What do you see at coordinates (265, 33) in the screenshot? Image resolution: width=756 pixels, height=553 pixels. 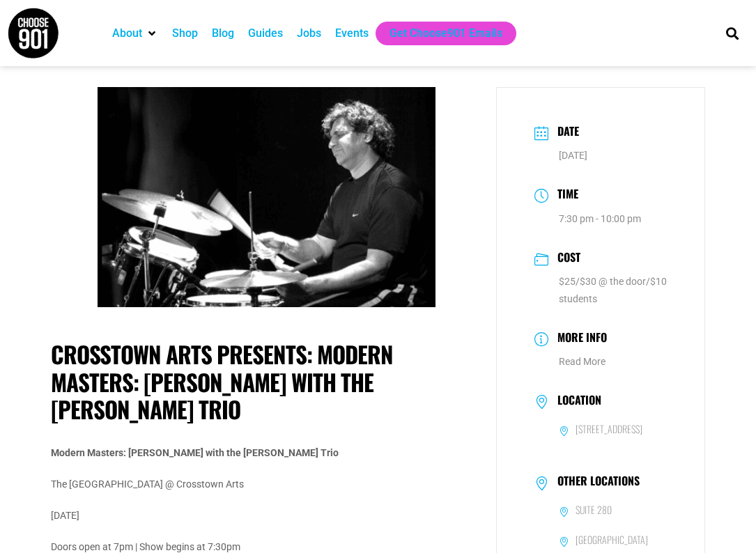 I see `a: Guides` at bounding box center [265, 33].